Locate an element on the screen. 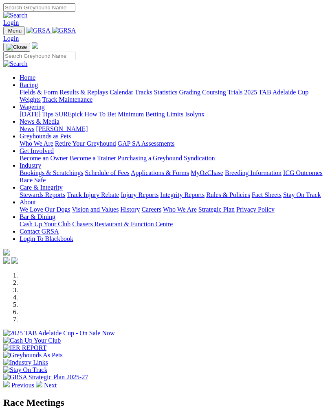  a: Applications & Forms is located at coordinates (160, 173).